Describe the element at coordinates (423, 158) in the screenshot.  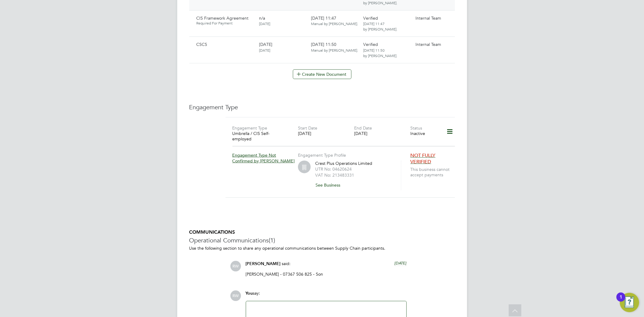
I see `span: NOT FULLY VERIFIED` at that location.